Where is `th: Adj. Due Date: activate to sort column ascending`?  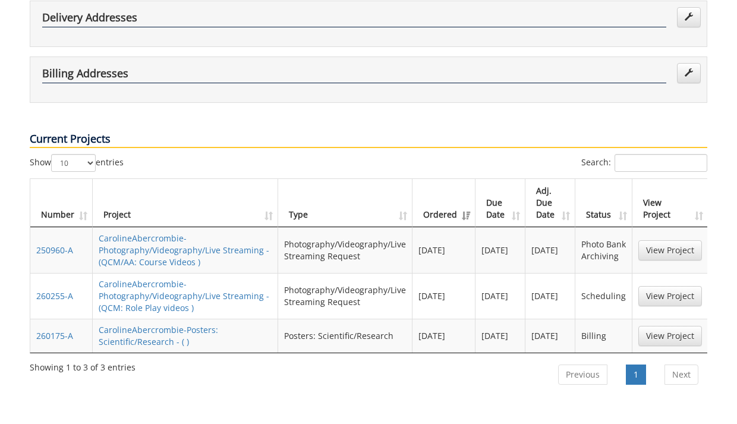 th: Adj. Due Date: activate to sort column ascending is located at coordinates (550, 203).